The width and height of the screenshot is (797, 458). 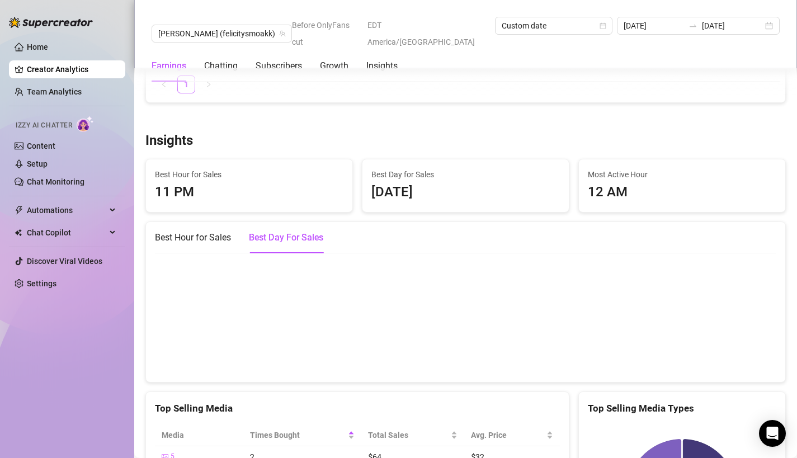 What do you see at coordinates (44, 125) in the screenshot?
I see `span: Izzy AI Chatter` at bounding box center [44, 125].